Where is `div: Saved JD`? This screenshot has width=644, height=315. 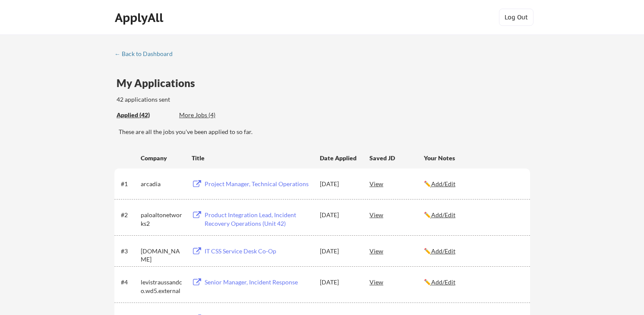
div: Saved JD is located at coordinates (396, 158).